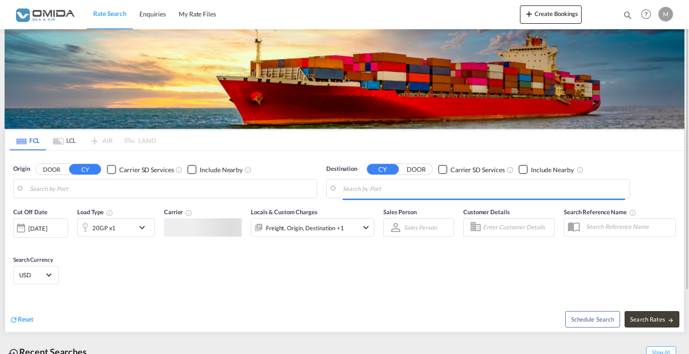 The height and width of the screenshot is (354, 689). What do you see at coordinates (197, 14) in the screenshot?
I see `span: My Rate Files` at bounding box center [197, 14].